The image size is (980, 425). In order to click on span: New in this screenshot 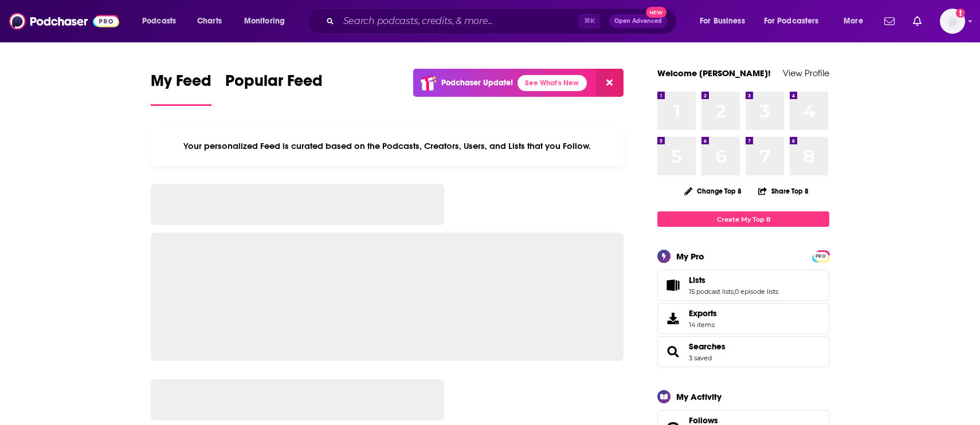, I will do `click(656, 12)`.